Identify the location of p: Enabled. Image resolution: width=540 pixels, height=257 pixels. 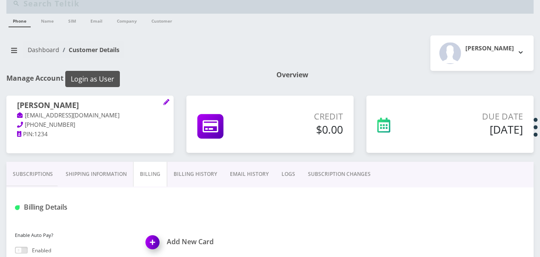
(41, 250).